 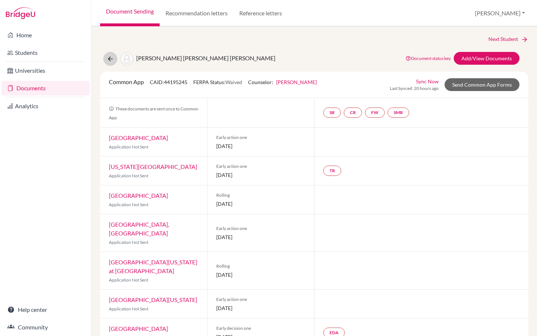 I want to click on a: SR, so click(x=332, y=113).